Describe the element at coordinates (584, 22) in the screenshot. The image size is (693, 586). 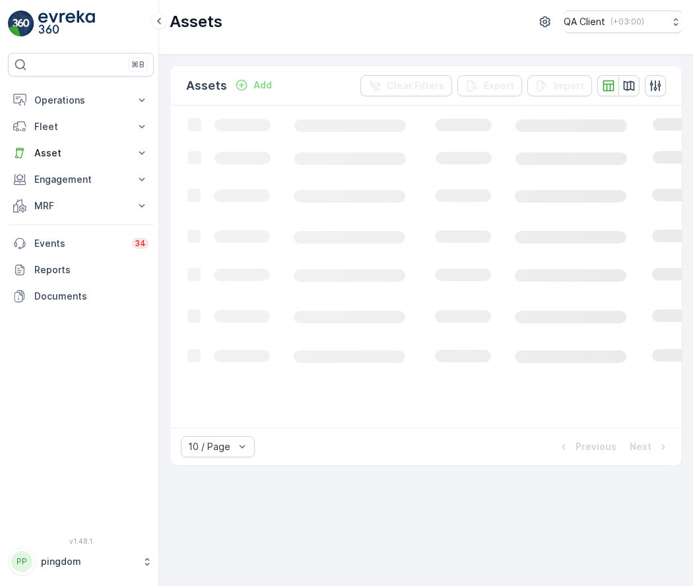
I see `p: QA Client` at that location.